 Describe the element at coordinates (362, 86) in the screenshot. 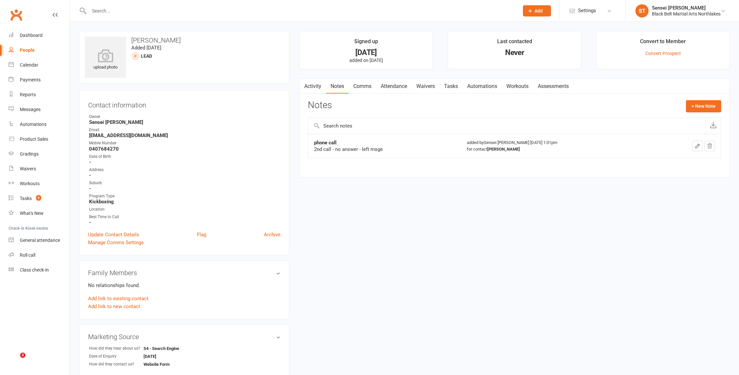

I see `a: Comms` at that location.